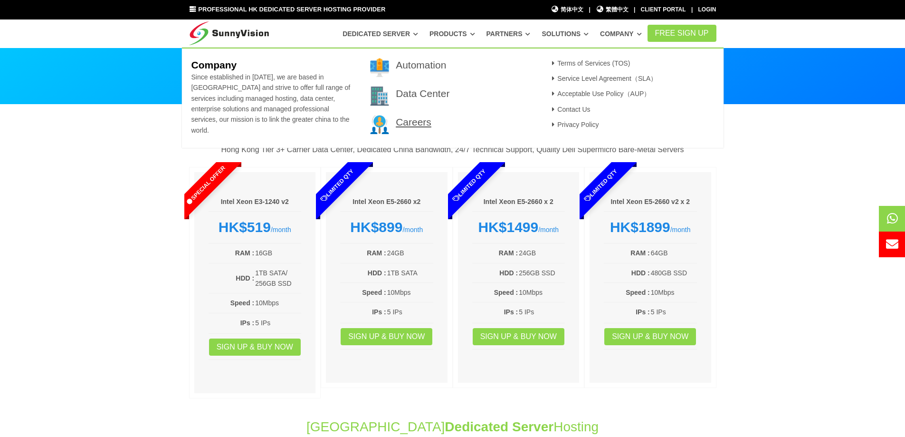 This screenshot has width=905, height=437. What do you see at coordinates (567, 10) in the screenshot?
I see `a: 简体中文` at bounding box center [567, 10].